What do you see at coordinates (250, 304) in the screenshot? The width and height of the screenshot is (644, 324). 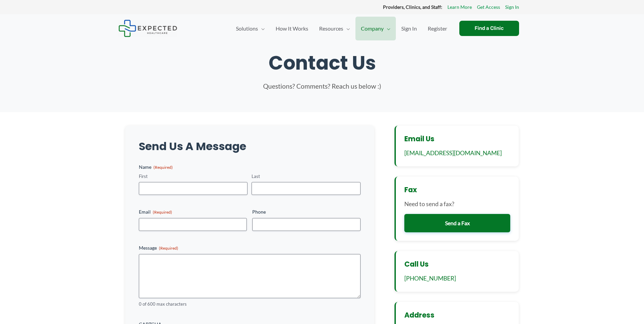 I see `div: 0 of 600 max characters` at bounding box center [250, 304].